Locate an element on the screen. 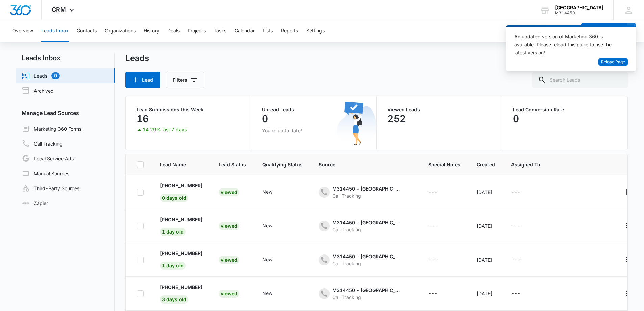 The image size is (644, 311). p: 16 is located at coordinates (143, 119).